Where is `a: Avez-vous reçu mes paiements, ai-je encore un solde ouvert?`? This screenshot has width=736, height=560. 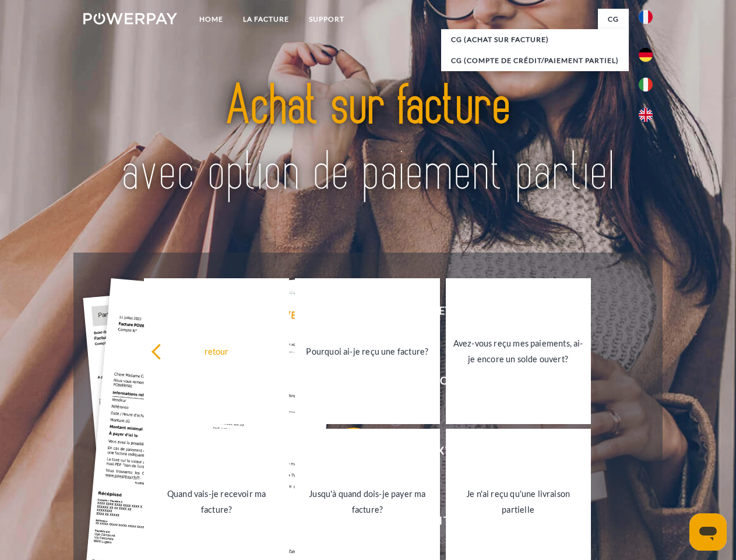
a: Avez-vous reçu mes paiements, ai-je encore un solde ouvert? is located at coordinates (518, 351).